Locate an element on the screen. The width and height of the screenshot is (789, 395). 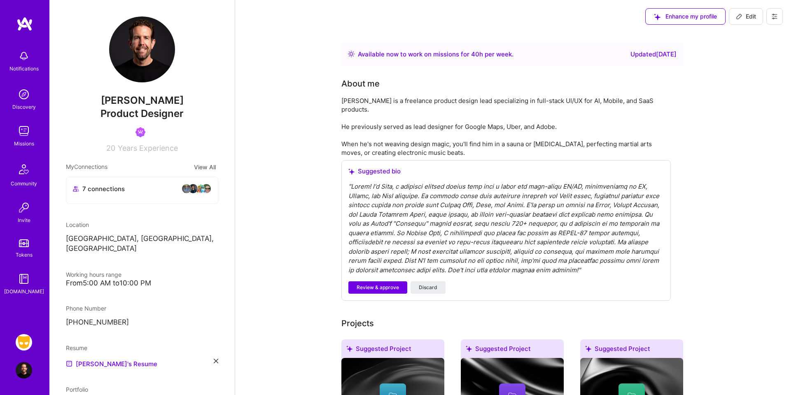
button: 7 connectionsavataravataravataravatar is located at coordinates (142, 190).